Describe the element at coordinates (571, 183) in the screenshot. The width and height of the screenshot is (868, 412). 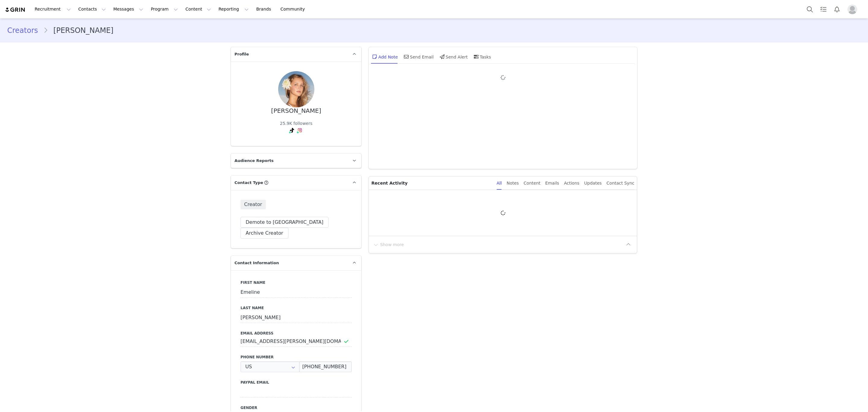
I see `div: Actions` at that location.